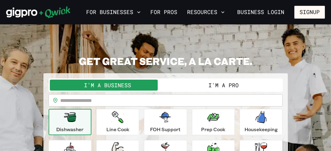  I want to click on p: Housekeeping, so click(261, 130).